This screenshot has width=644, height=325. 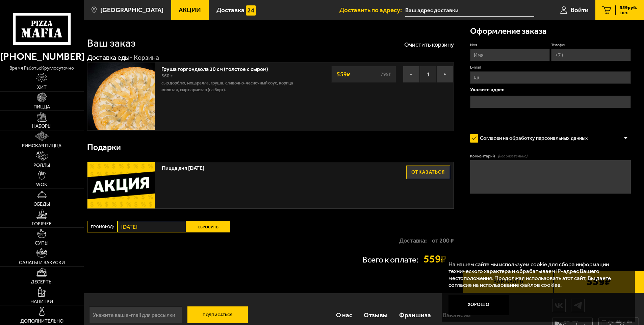 What do you see at coordinates (510, 55) in the screenshot?
I see `input: Имя` at bounding box center [510, 55].